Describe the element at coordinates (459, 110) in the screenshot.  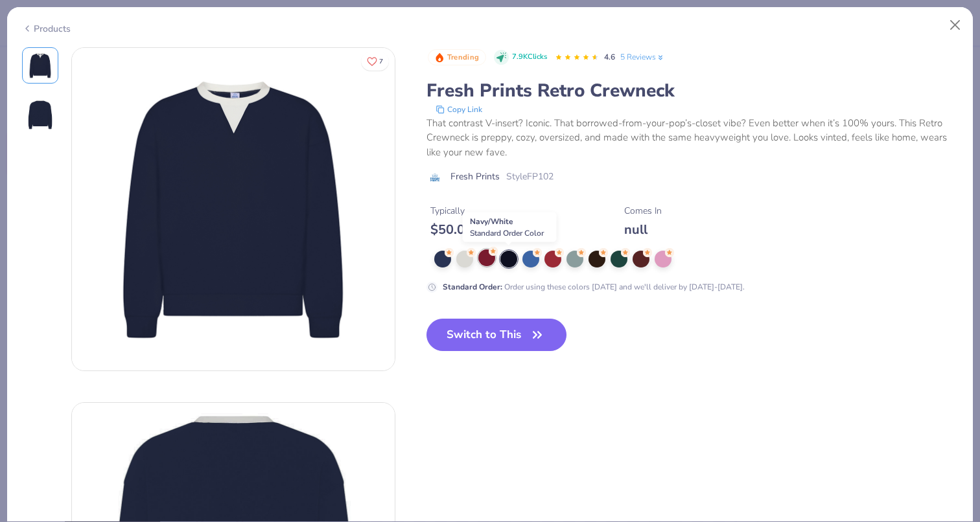
I see `button: copy to clipboard` at that location.